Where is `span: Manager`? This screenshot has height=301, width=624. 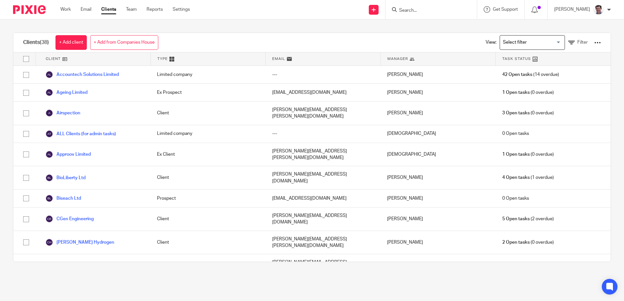 span: Manager is located at coordinates (397, 59).